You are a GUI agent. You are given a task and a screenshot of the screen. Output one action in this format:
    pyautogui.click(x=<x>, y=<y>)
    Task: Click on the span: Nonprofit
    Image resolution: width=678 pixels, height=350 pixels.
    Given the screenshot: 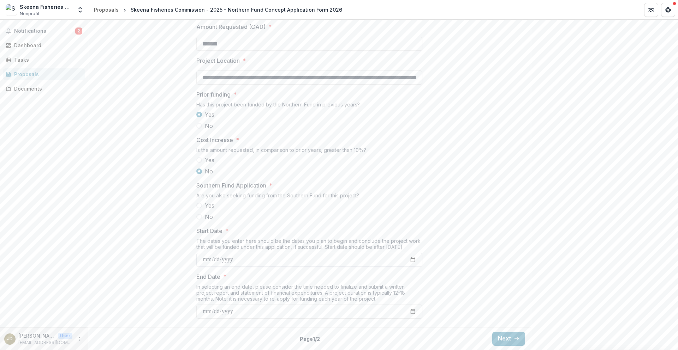 What is the action you would take?
    pyautogui.click(x=30, y=14)
    